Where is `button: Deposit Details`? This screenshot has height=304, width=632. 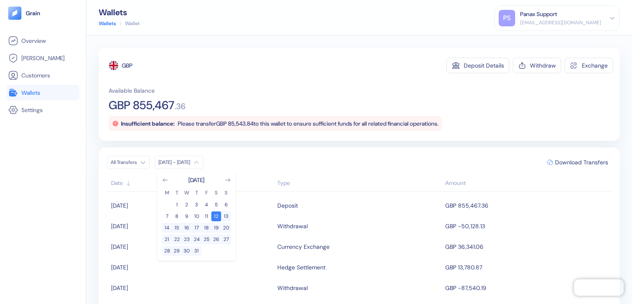 button: Deposit Details is located at coordinates (478, 65).